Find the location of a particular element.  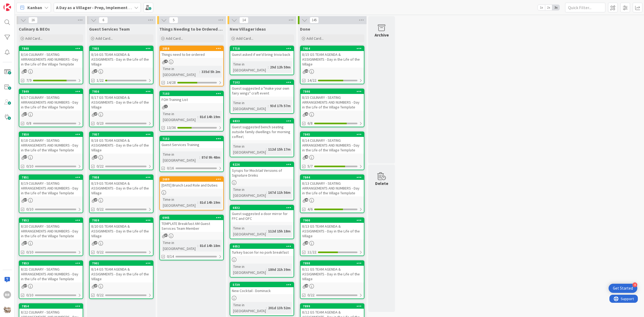

div: 78498/17 CULINARY - SEATING ARRANGEMENTS AND NUMBERS - Day in the Life of the Village Template is located at coordinates (51, 100).